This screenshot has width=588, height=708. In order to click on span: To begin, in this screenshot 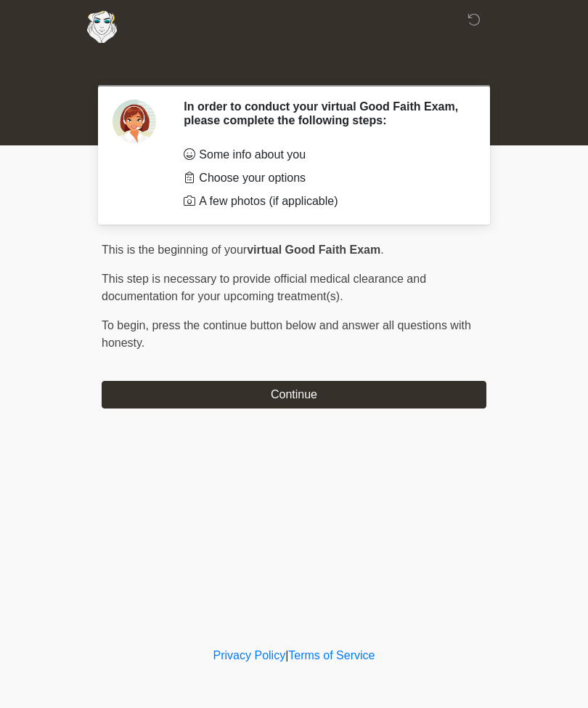, I will do `click(127, 325)`.